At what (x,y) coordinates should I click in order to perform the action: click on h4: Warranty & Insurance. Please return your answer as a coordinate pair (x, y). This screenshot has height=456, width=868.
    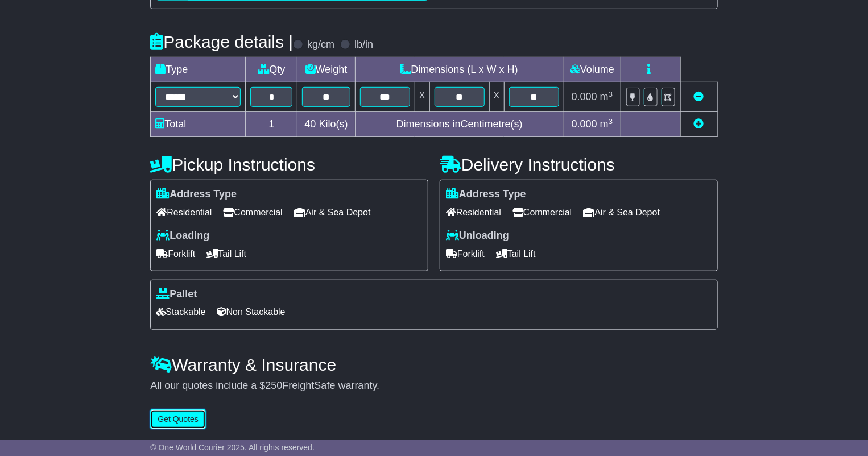
    Looking at the image, I should click on (434, 364).